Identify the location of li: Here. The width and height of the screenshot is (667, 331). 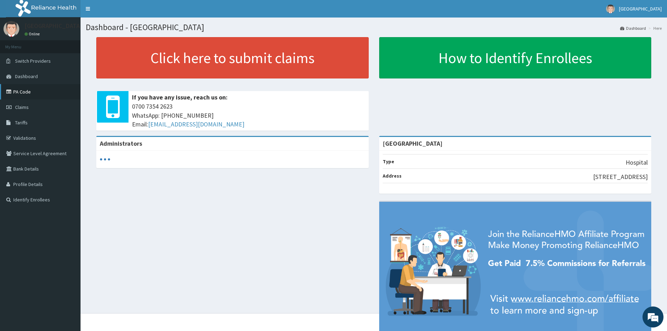
(654, 28).